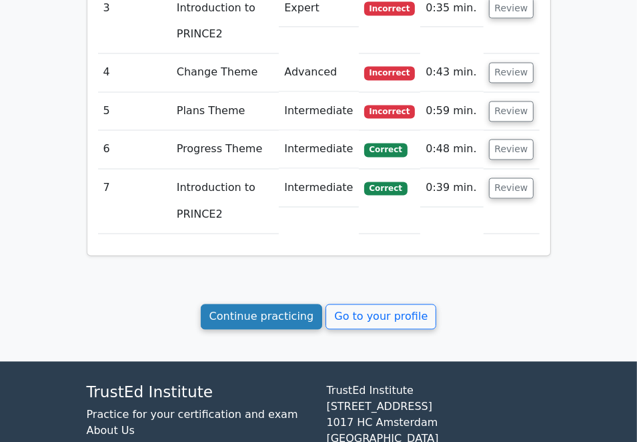  I want to click on td: Advanced, so click(318, 73).